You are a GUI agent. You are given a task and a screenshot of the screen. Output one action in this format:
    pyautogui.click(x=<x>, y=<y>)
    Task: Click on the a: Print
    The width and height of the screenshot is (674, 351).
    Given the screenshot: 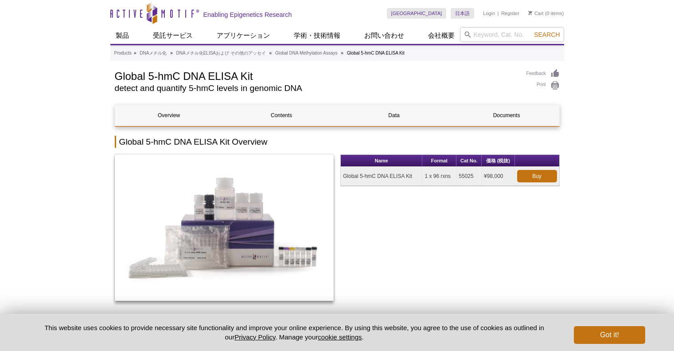 What is the action you would take?
    pyautogui.click(x=543, y=86)
    